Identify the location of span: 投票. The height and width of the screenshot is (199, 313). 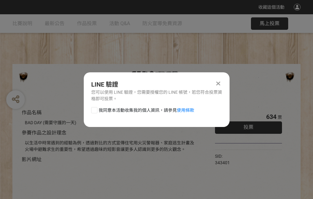
(248, 127).